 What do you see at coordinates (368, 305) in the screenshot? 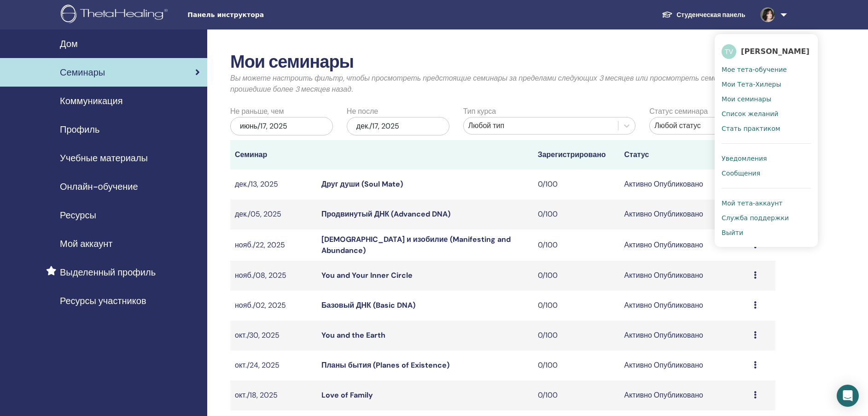
I see `a: Базовый ДНК (Basic DNA)` at bounding box center [368, 305].